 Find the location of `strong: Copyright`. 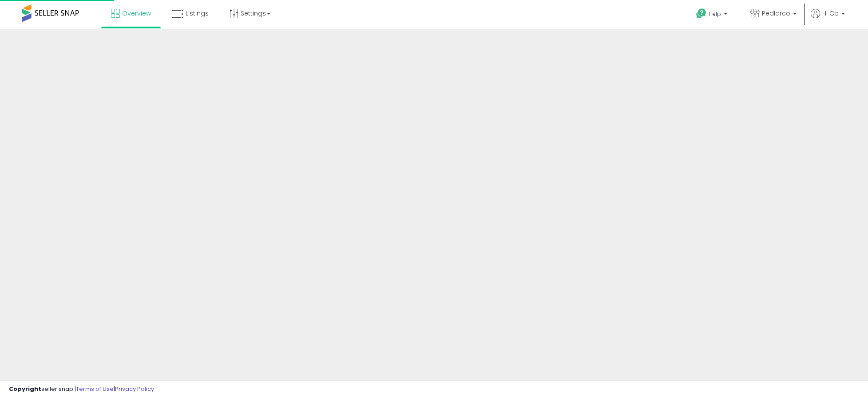

strong: Copyright is located at coordinates (25, 389).